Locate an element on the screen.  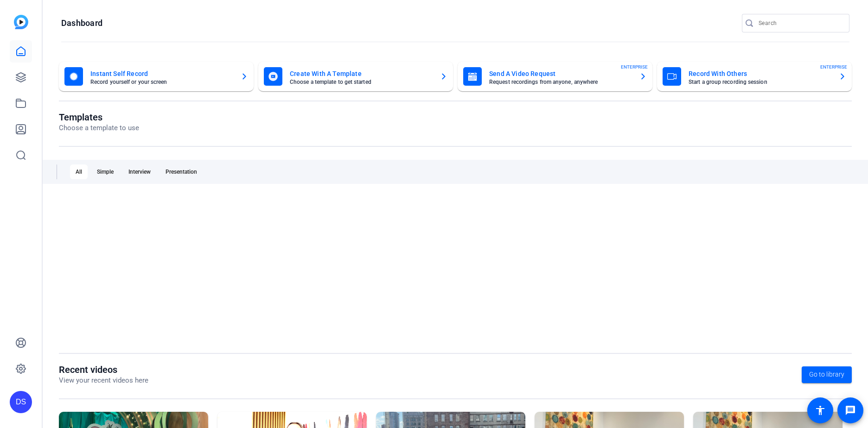
div: DS is located at coordinates (21, 402).